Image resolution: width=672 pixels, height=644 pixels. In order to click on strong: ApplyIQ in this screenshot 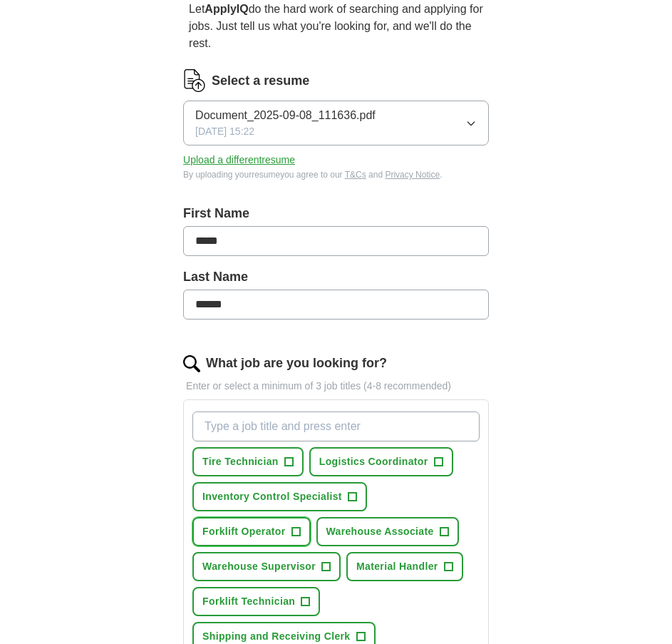, I will do `click(226, 8)`.